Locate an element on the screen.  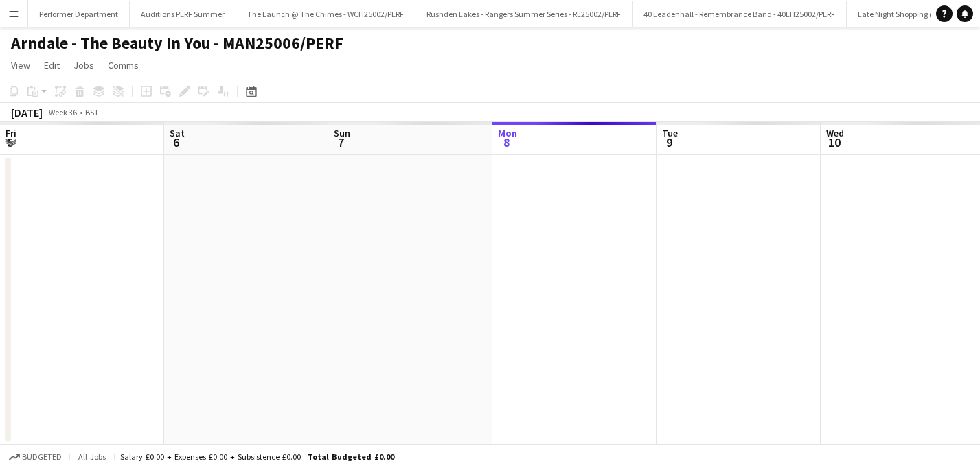
button: Auditions PERF Summer is located at coordinates (183, 13).